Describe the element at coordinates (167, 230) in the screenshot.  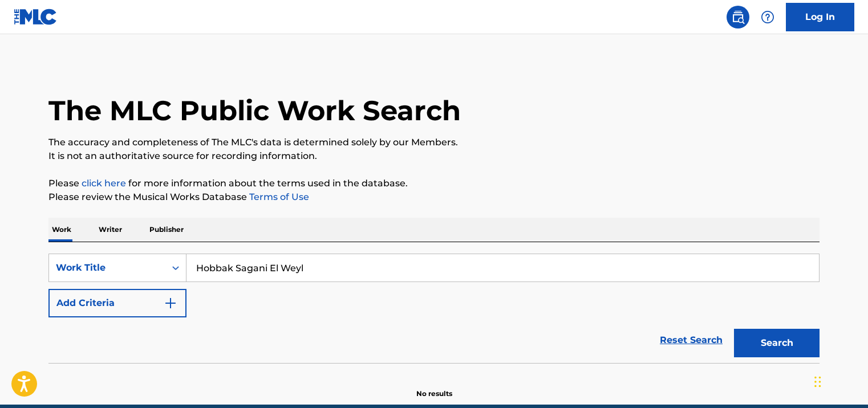
I see `p: Publisher` at that location.